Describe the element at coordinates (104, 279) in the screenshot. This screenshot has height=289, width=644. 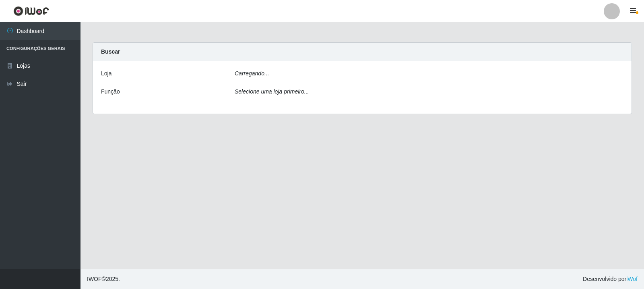
I see `span: © 2025 .` at that location.